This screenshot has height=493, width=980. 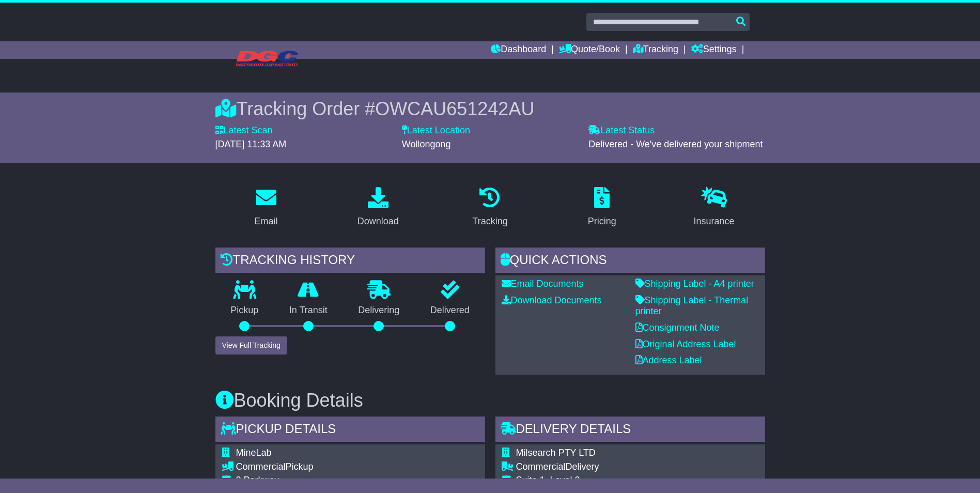 What do you see at coordinates (378, 221) in the screenshot?
I see `div: Download` at bounding box center [378, 221].